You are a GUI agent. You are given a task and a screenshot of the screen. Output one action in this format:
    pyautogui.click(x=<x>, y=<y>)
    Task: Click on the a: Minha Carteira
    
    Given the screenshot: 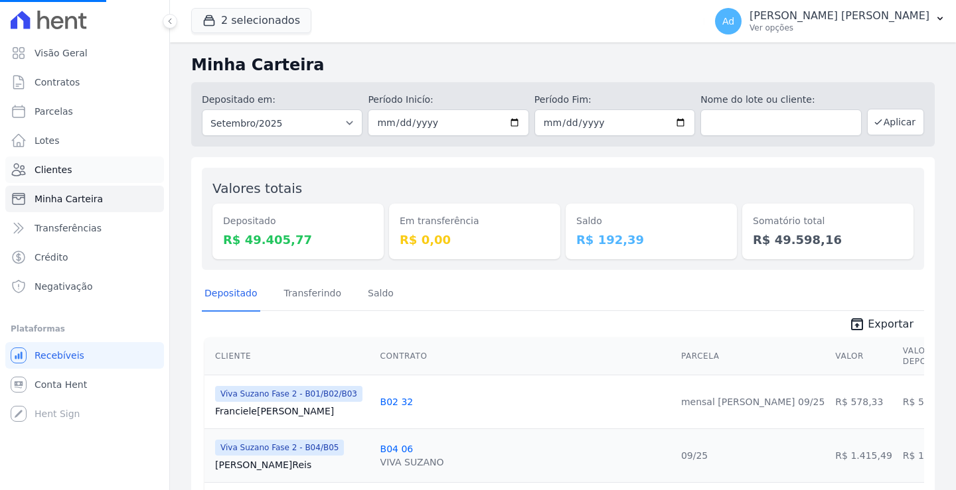 What is the action you would take?
    pyautogui.click(x=84, y=199)
    